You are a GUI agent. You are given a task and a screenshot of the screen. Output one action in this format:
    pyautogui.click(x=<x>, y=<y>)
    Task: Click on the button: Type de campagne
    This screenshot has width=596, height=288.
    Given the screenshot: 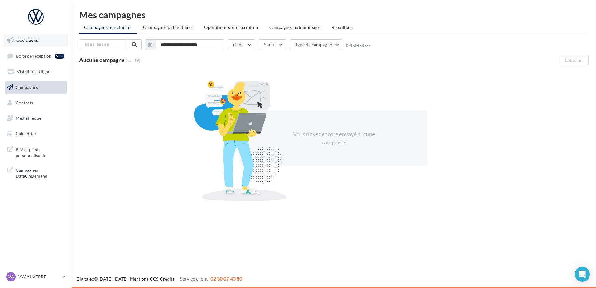 What is the action you would take?
    pyautogui.click(x=316, y=45)
    